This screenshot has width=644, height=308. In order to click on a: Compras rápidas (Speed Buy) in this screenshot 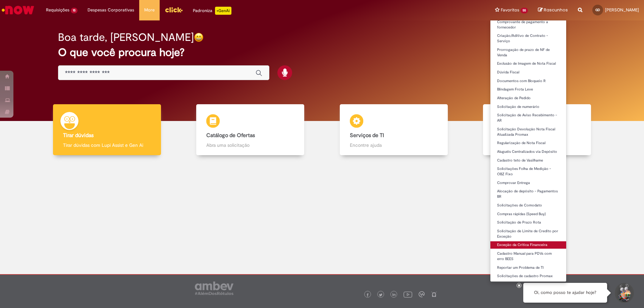, I will do `click(528, 214)`.